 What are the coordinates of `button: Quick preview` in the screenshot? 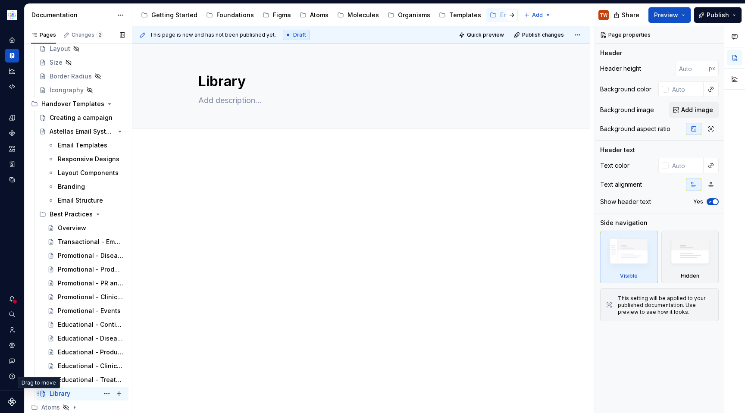 It's located at (482, 35).